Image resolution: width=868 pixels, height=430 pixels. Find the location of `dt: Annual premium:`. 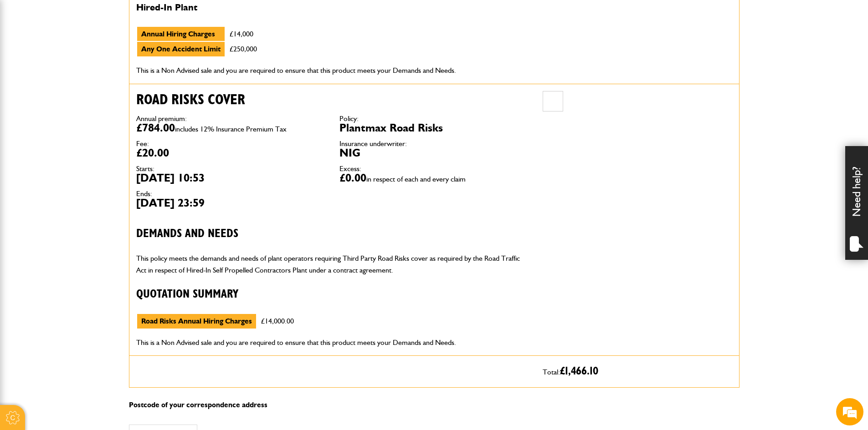

dt: Annual premium: is located at coordinates (231, 119).